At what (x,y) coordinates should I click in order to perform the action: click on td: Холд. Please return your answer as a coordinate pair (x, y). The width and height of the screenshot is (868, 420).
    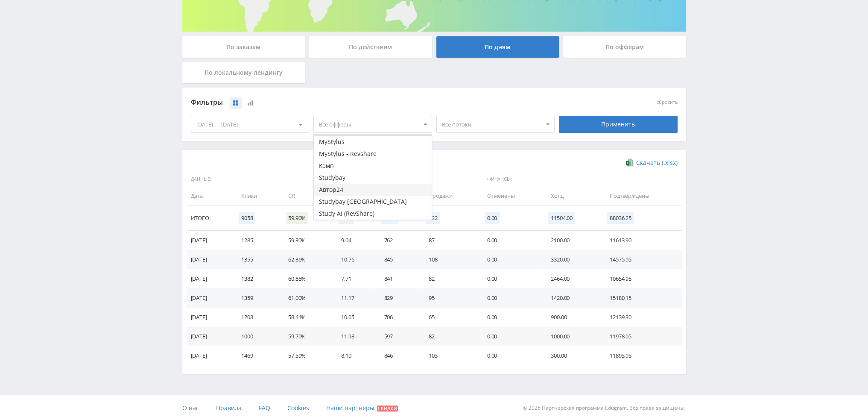
    Looking at the image, I should click on (572, 196).